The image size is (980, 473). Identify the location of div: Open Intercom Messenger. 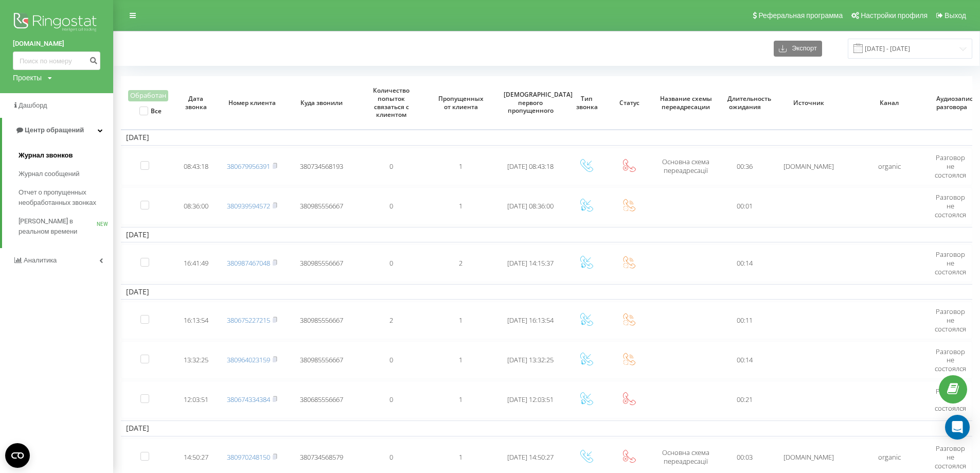
(957, 428).